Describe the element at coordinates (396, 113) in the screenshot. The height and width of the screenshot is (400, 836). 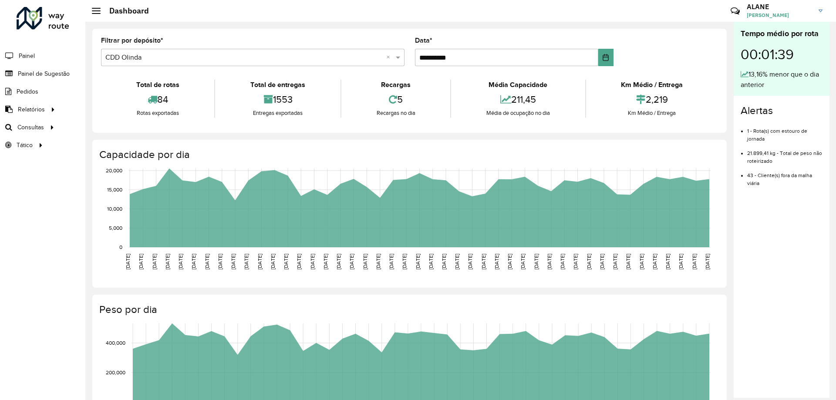
I see `div: Recargas no dia` at that location.